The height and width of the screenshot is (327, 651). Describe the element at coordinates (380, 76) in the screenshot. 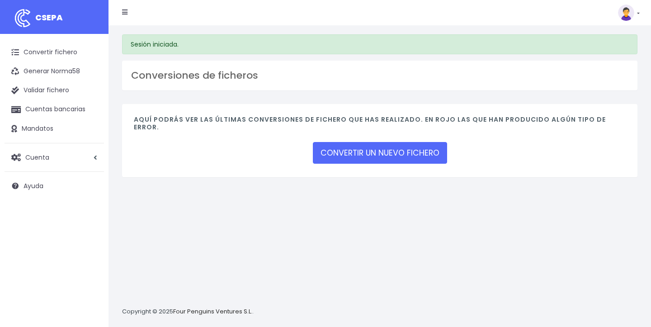

I see `h3: Conversiones de ficheros` at that location.